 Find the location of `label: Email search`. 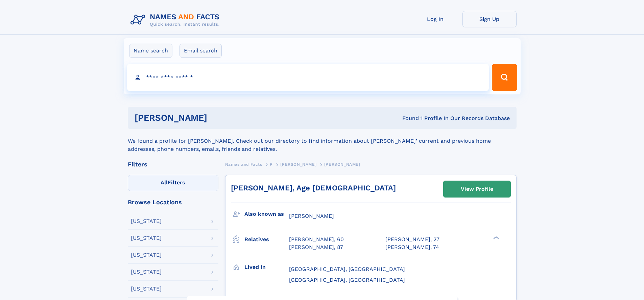

label: Email search is located at coordinates (200, 51).